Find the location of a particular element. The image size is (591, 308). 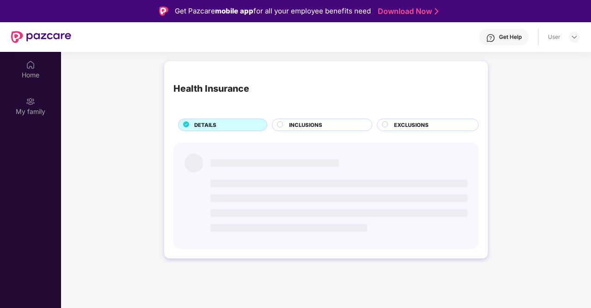

img: Stroke is located at coordinates (437, 11).